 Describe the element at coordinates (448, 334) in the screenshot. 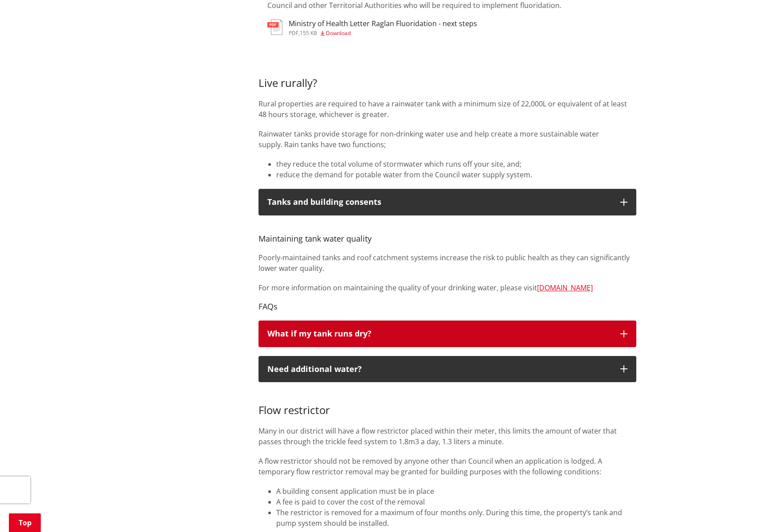

I see `button: What if my tank runs dry?` at that location.